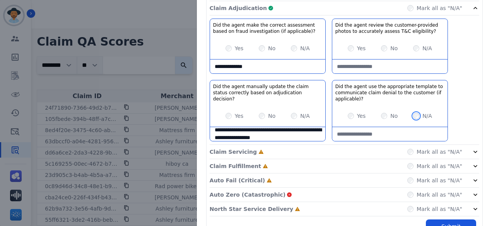  I want to click on p: Auto Zero (Catastrophic), so click(247, 195).